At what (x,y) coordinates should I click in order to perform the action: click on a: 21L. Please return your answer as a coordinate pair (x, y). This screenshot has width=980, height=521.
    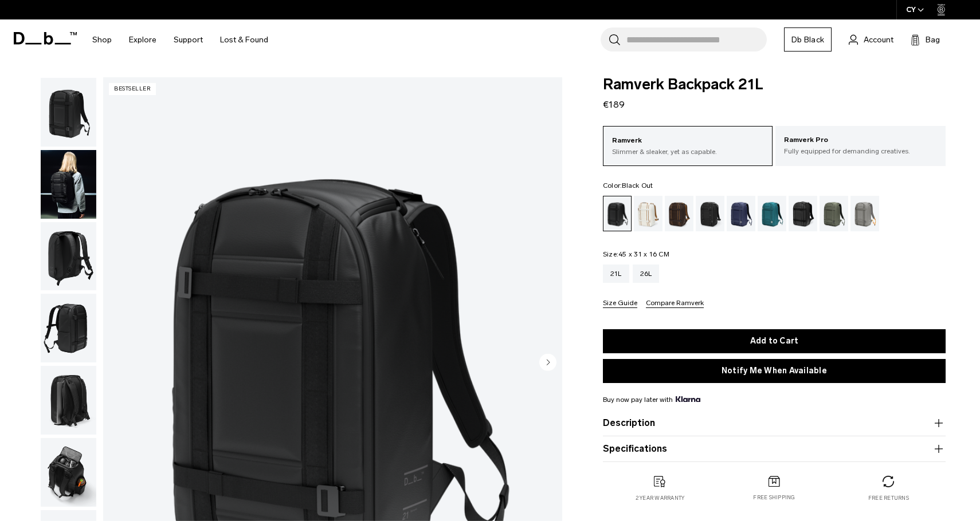
    Looking at the image, I should click on (616, 274).